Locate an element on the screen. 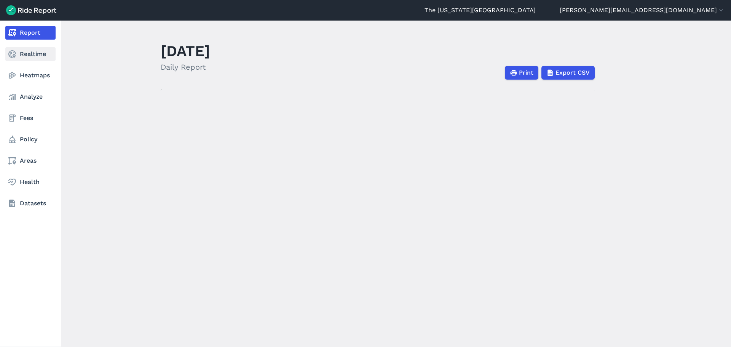  button: Export CSV is located at coordinates (568, 73).